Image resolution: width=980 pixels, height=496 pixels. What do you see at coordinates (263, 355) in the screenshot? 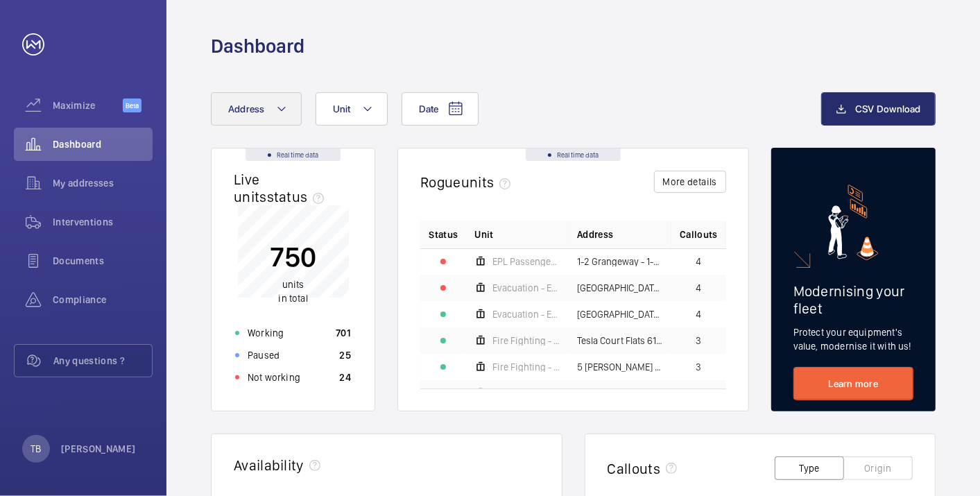
I see `p: Paused` at bounding box center [263, 355].